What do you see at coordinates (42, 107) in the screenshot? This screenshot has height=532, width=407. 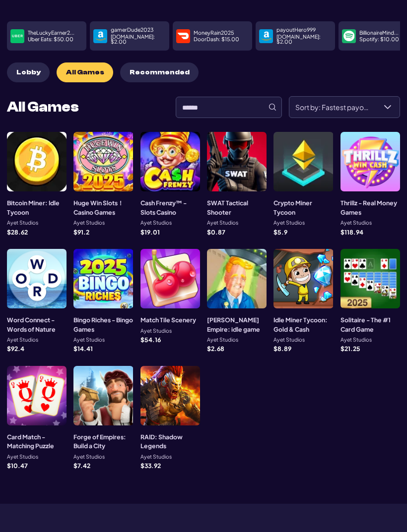 I see `h2: All Games` at bounding box center [42, 107].